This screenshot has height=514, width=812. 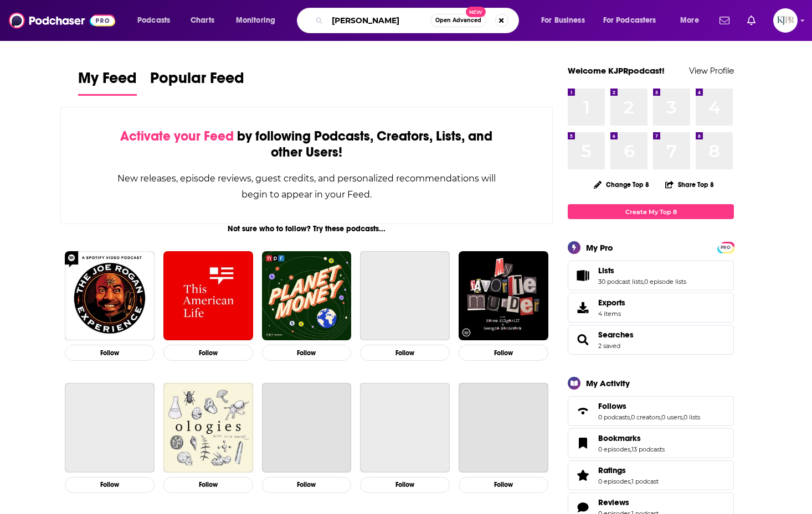 What do you see at coordinates (504, 296) in the screenshot?
I see `a: My Favorite Murder with Karen Kilgariff and Georgia Hardstark` at bounding box center [504, 296].